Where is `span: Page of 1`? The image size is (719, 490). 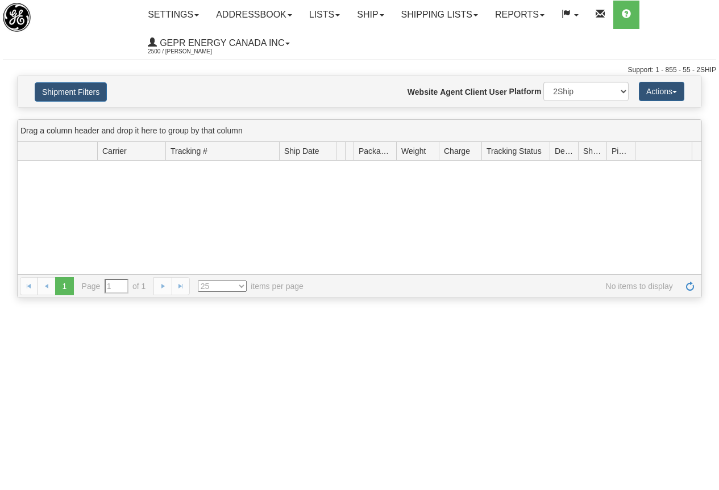
span: Page of 1 is located at coordinates (114, 286).